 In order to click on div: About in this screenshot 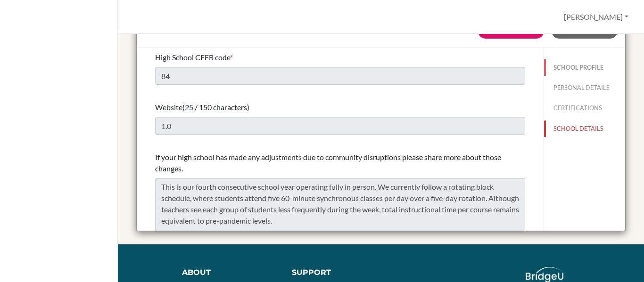, I will do `click(227, 272)`.